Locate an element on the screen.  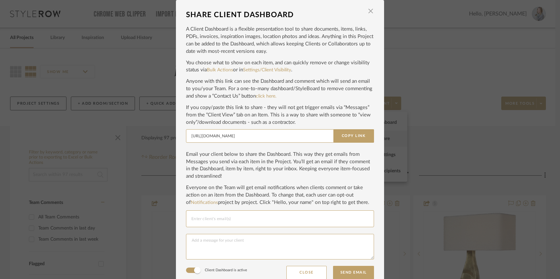
p: If you copy/paste this link to share - they will not get trigger emails via “Messages” from the “... is located at coordinates (280, 115).